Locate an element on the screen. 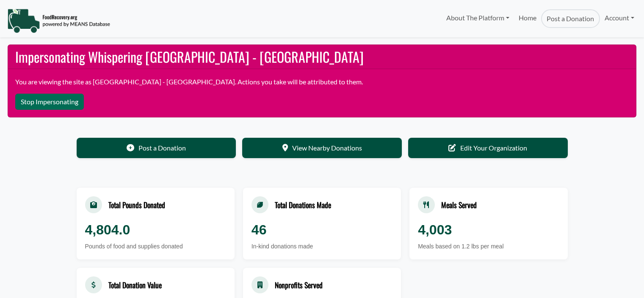 This screenshot has width=644, height=298. div: In-kind donations made is located at coordinates (322, 246).